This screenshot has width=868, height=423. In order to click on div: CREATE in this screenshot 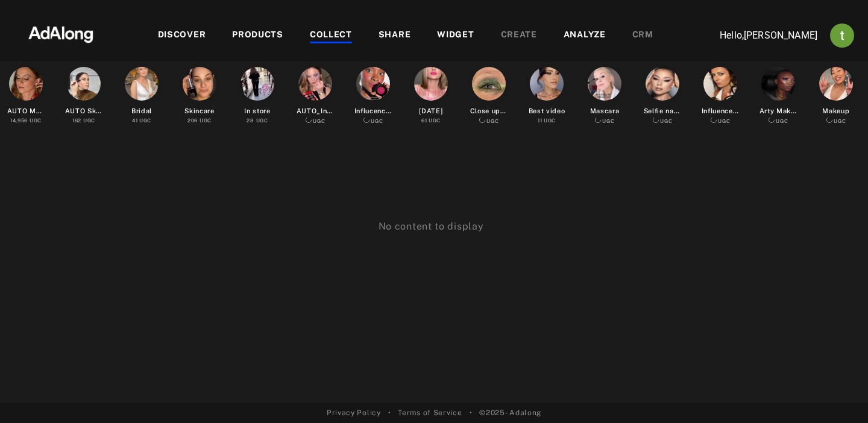, I will do `click(519, 36)`.